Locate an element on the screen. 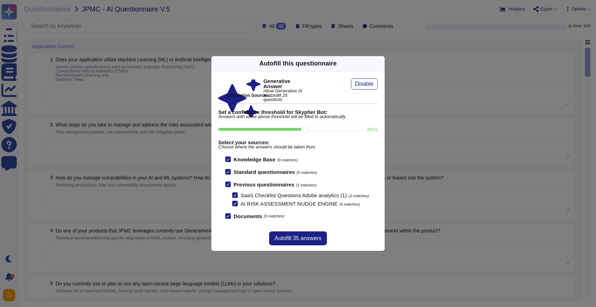 The width and height of the screenshot is (596, 307). button: Autofill 35 answers is located at coordinates (298, 238).